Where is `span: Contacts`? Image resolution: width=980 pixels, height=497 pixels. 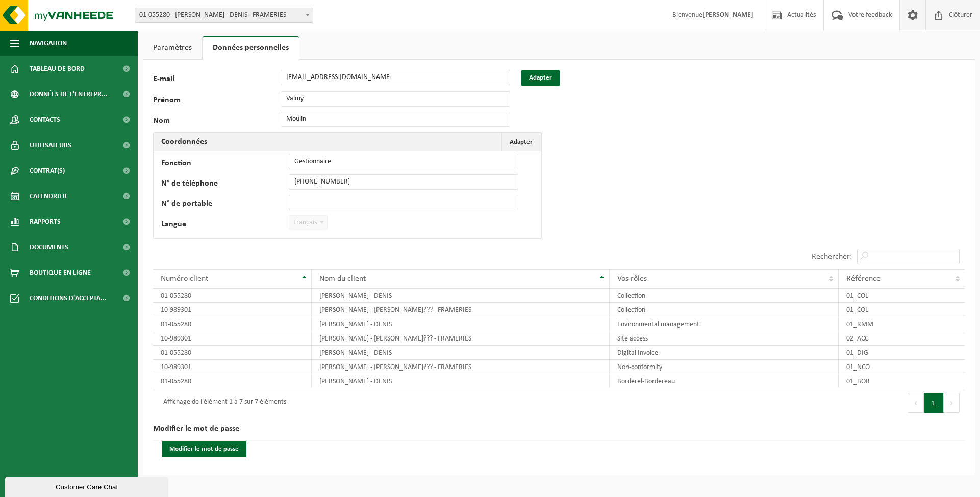 span: Contacts is located at coordinates (45, 120).